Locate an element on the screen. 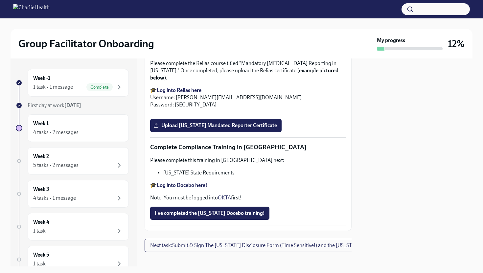 This screenshot has height=273, width=483. span: Complete is located at coordinates (100, 87).